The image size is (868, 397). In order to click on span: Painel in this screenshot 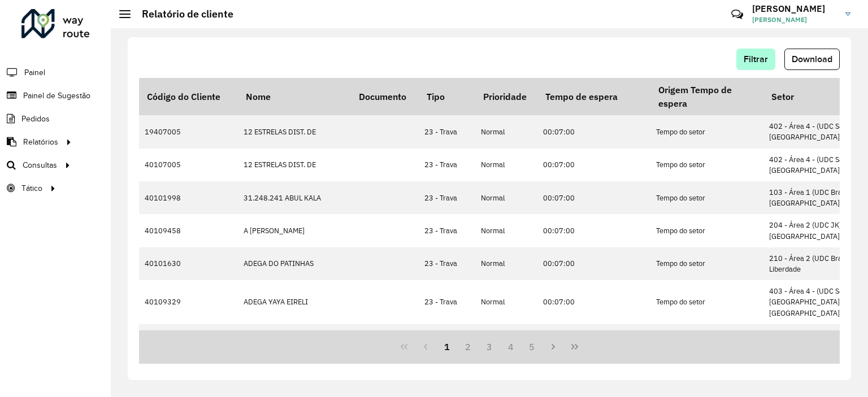, I will do `click(34, 72)`.